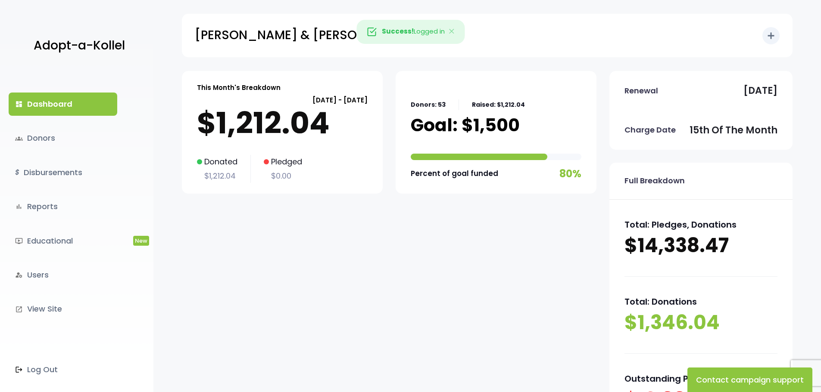 The width and height of the screenshot is (821, 392). What do you see at coordinates (750, 380) in the screenshot?
I see `button: Contact campaign support` at bounding box center [750, 380].